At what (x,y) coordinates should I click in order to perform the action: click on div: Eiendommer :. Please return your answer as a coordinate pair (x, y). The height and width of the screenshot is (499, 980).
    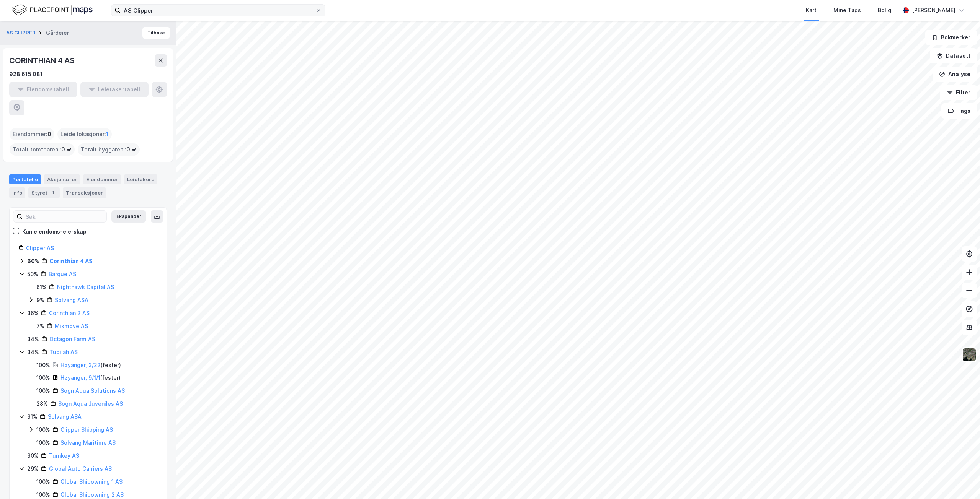
    Looking at the image, I should click on (32, 134).